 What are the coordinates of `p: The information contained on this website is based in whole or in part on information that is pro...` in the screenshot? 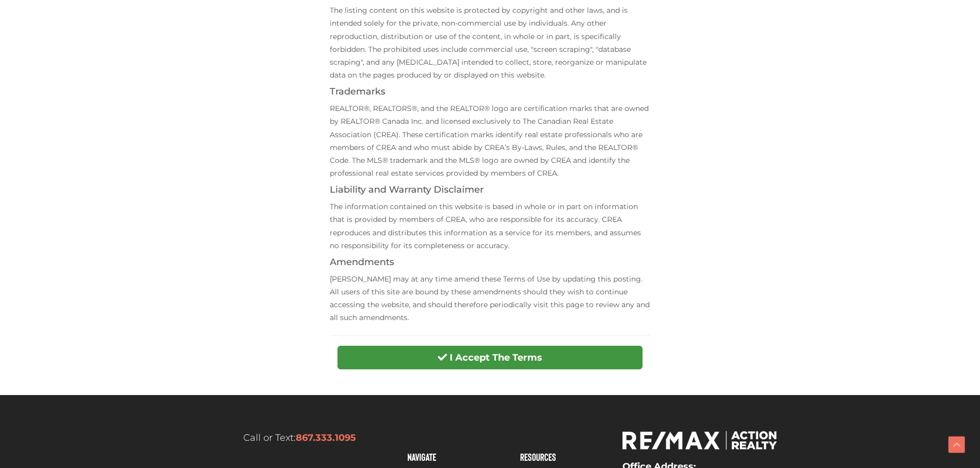 It's located at (490, 226).